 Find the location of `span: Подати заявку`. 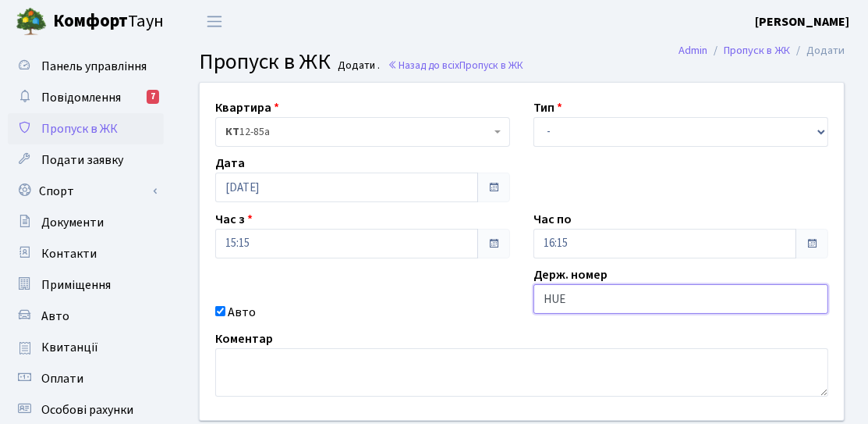

span: Подати заявку is located at coordinates (82, 160).